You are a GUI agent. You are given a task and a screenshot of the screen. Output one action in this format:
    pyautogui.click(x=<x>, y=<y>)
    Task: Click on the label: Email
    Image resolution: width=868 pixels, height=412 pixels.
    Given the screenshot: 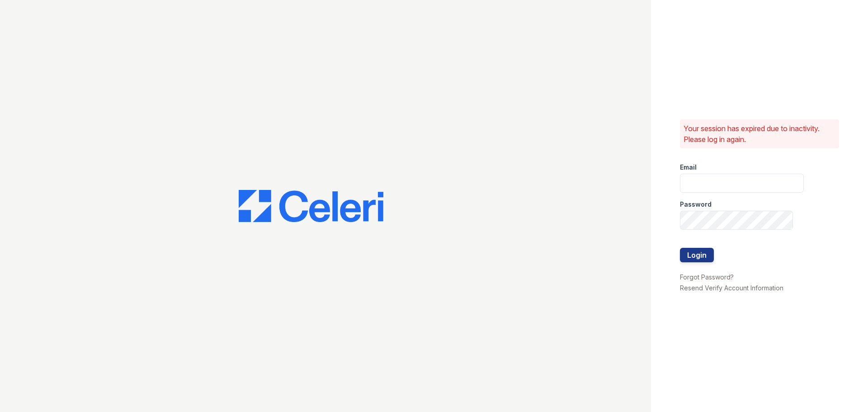 What is the action you would take?
    pyautogui.click(x=688, y=168)
    